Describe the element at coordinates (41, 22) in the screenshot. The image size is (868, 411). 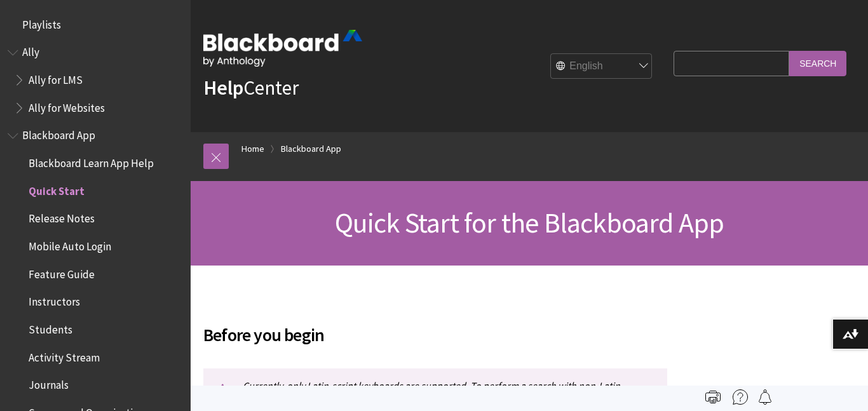
I see `span: Playlists` at that location.